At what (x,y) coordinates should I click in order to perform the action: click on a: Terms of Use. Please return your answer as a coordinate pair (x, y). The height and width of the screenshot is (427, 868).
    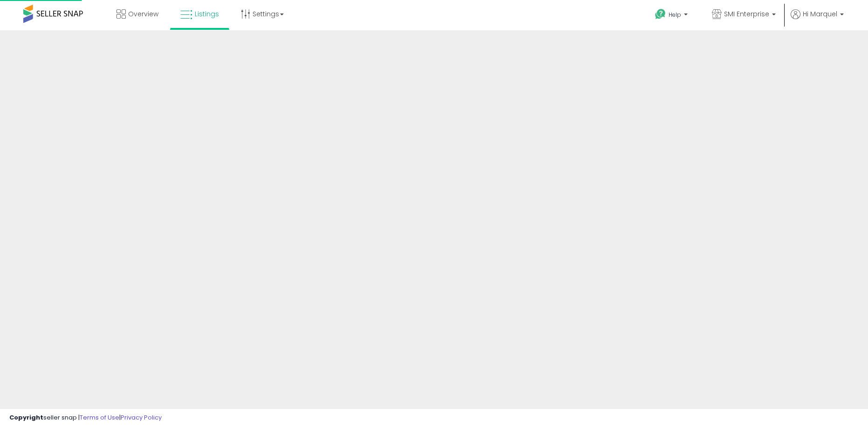
    Looking at the image, I should click on (99, 418).